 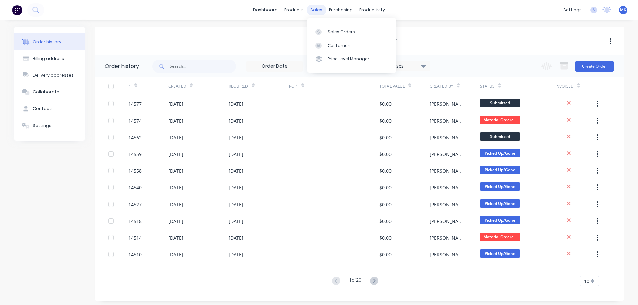 I want to click on div: 14559, so click(x=135, y=154).